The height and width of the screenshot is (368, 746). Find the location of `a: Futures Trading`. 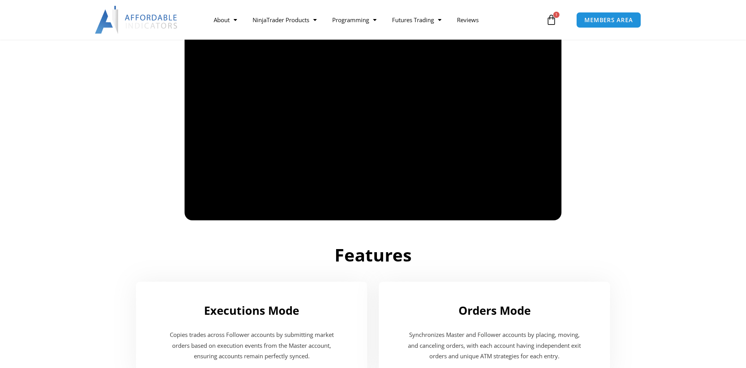

a: Futures Trading is located at coordinates (416, 20).